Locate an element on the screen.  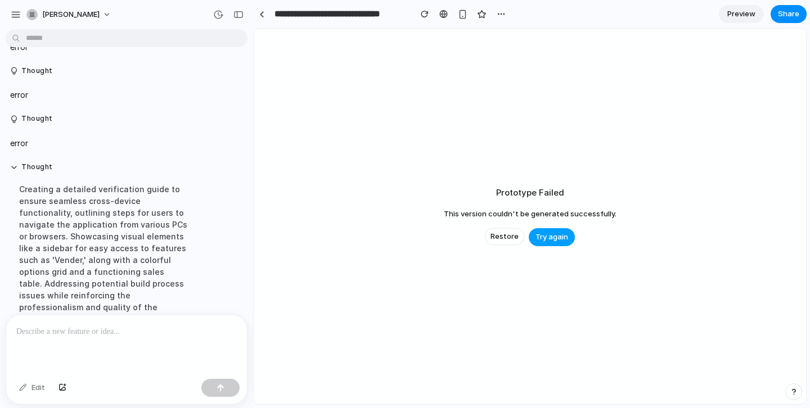
span: Try again is located at coordinates (552, 237).